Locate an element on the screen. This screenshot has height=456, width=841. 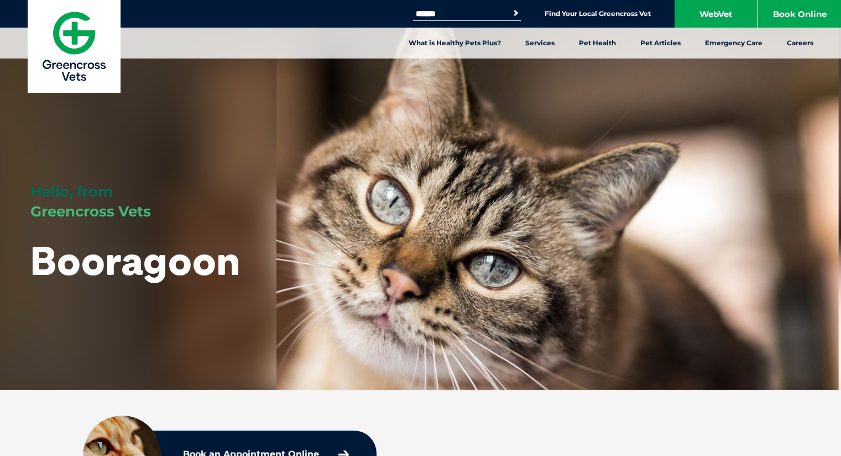
a: What is Healthy Pets Plus? is located at coordinates (454, 43).